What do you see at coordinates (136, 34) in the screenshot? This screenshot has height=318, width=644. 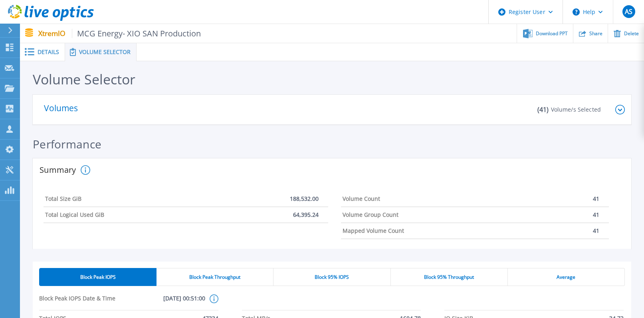 I see `span: MCG Energy- XIO SAN Production` at bounding box center [136, 34].